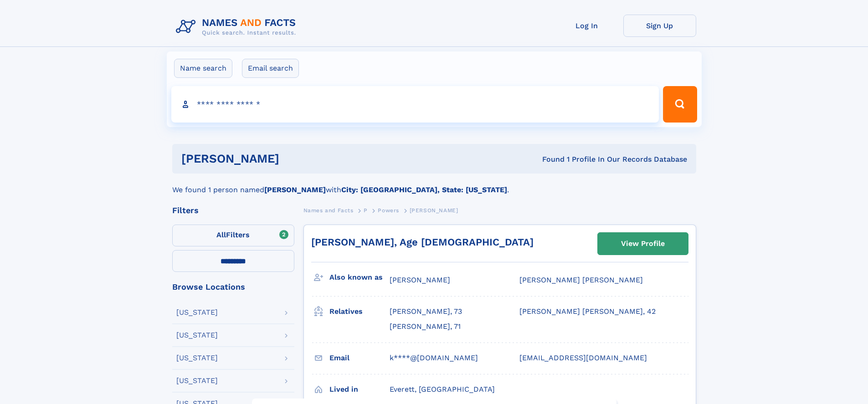  Describe the element at coordinates (234, 210) in the screenshot. I see `div: Filters` at that location.